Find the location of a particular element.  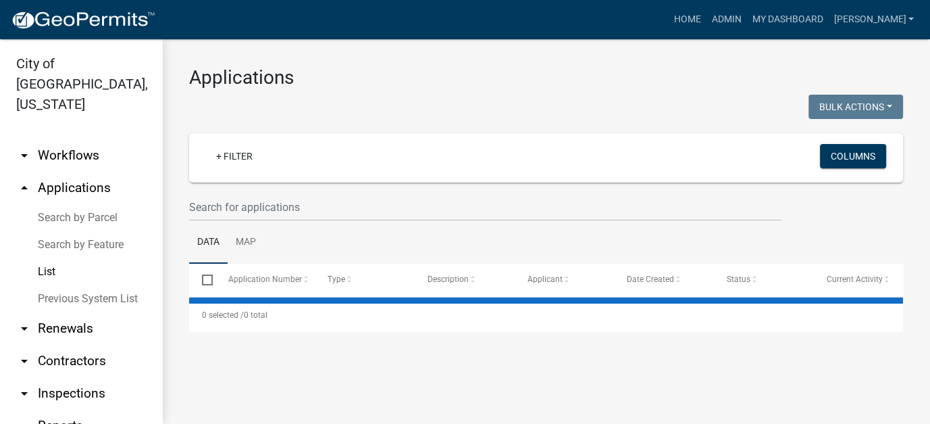

datatable-header-cell: Applicant is located at coordinates (564, 280).